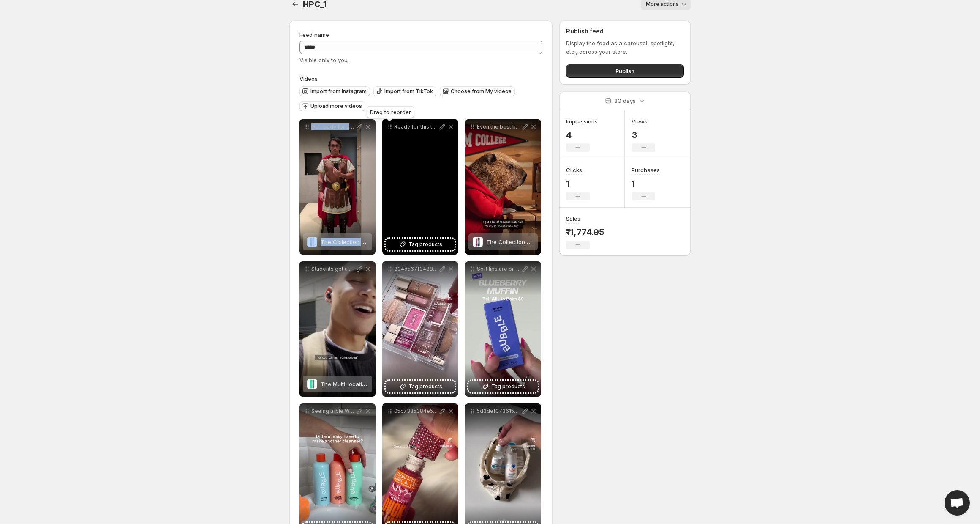 This screenshot has width=980, height=524. I want to click on button: Upload more videos, so click(332, 106).